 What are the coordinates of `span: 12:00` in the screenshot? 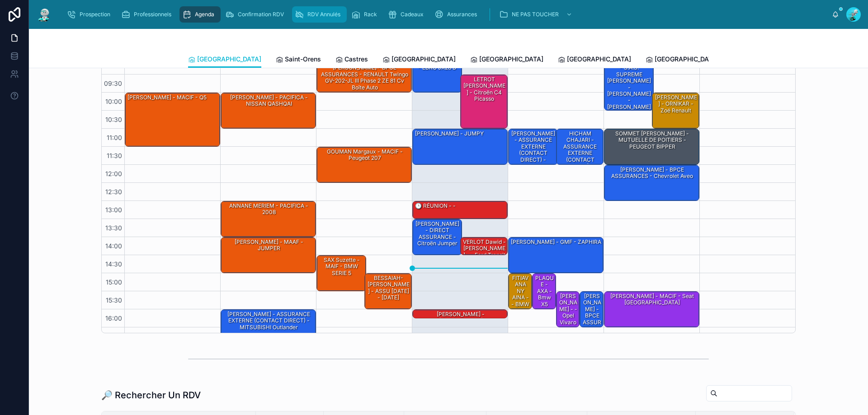 It's located at (113, 173).